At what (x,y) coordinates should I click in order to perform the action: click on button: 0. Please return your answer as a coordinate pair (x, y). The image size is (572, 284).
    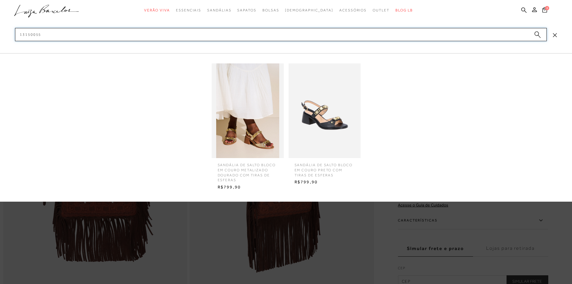
    Looking at the image, I should click on (545, 11).